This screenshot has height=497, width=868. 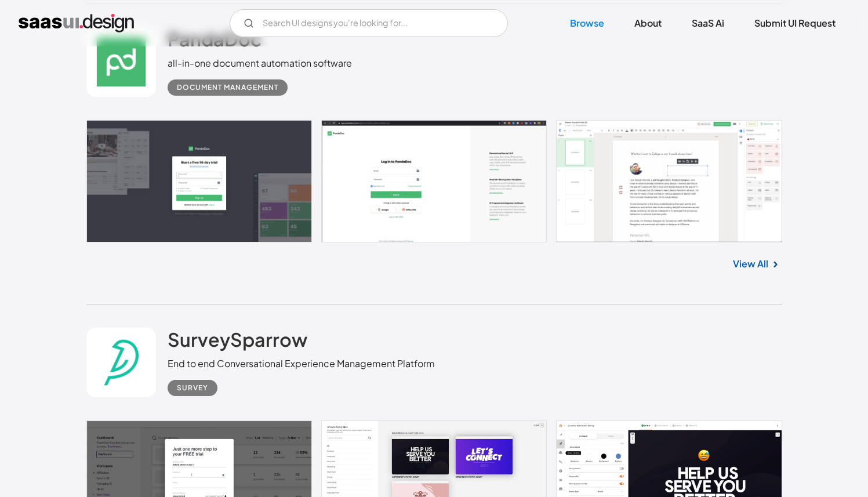 What do you see at coordinates (369, 24) in the screenshot?
I see `form: Email Form` at bounding box center [369, 24].